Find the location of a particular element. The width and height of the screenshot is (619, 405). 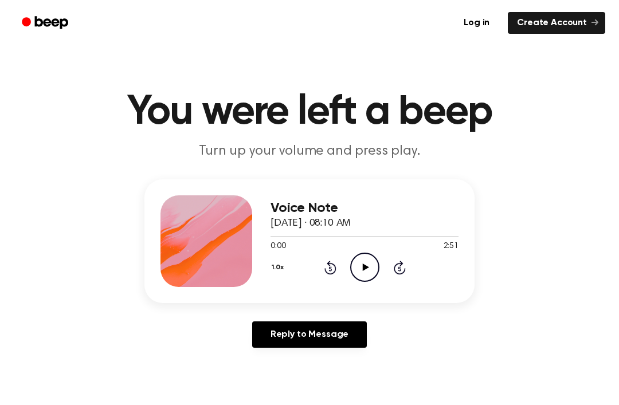

span: 2:51 is located at coordinates (451, 247).